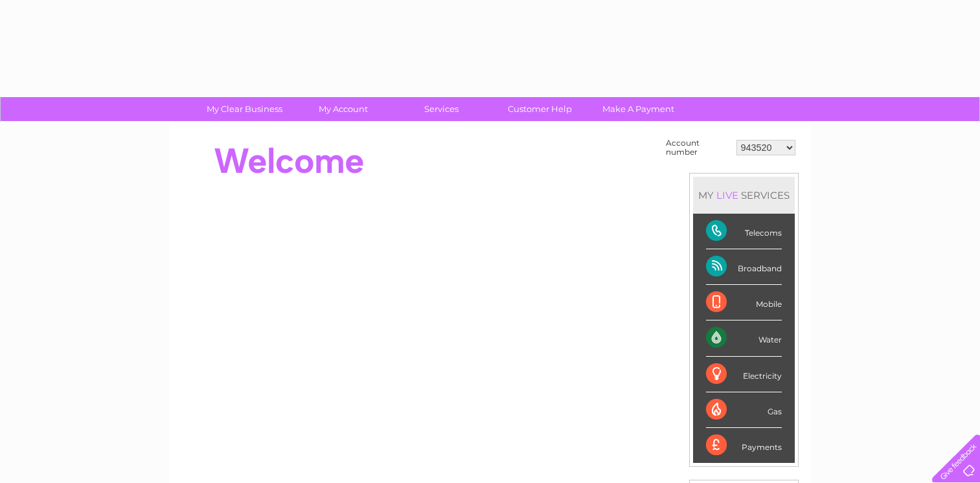 Image resolution: width=980 pixels, height=483 pixels. Describe the element at coordinates (744, 410) in the screenshot. I see `div: Gas` at that location.